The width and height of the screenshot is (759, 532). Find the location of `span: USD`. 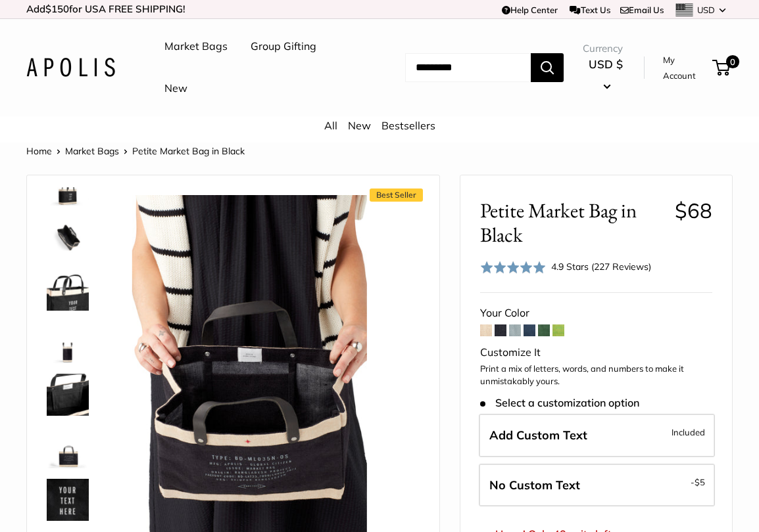

span: USD is located at coordinates (705, 10).